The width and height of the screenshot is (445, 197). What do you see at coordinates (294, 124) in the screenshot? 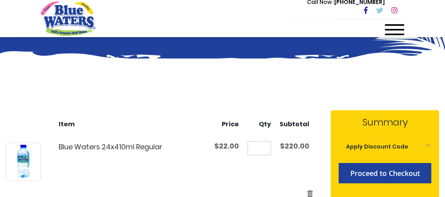
I see `span: Subtotal` at bounding box center [294, 124].